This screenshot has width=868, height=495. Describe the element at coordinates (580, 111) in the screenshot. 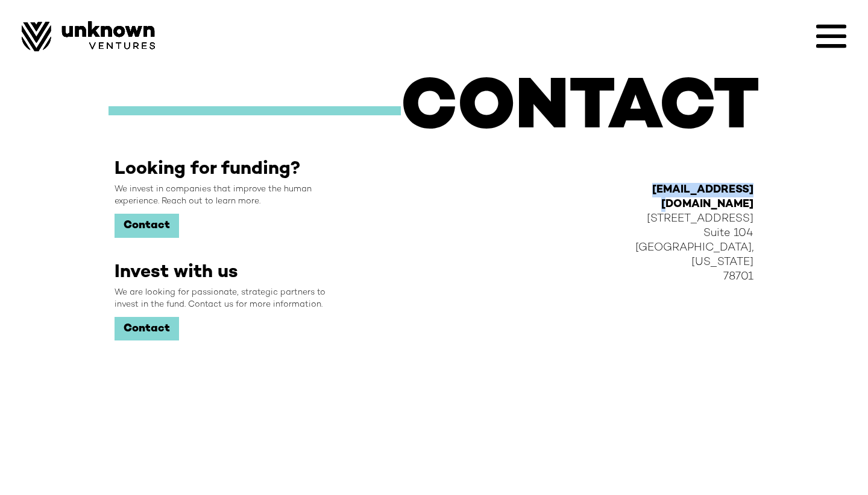

I see `h1: CONTACT` at that location.